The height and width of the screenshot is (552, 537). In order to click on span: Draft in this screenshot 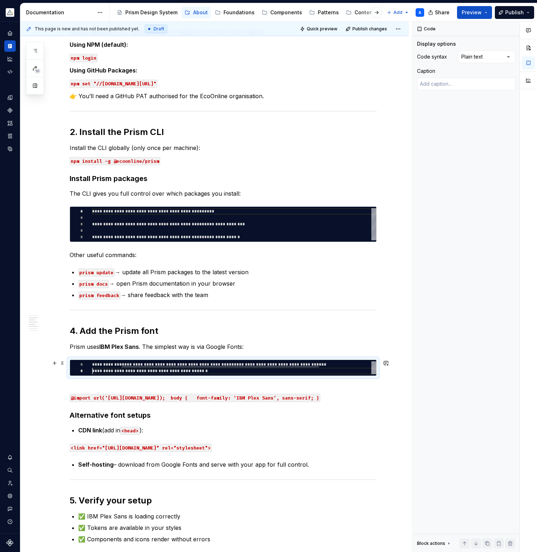, I will do `click(159, 29)`.